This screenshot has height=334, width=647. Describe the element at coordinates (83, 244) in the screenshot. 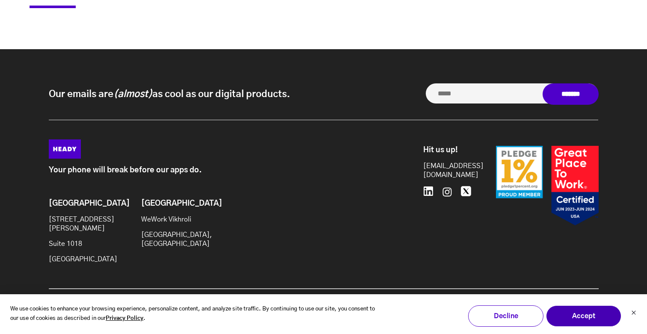

I see `p: Suite 1018` at that location.